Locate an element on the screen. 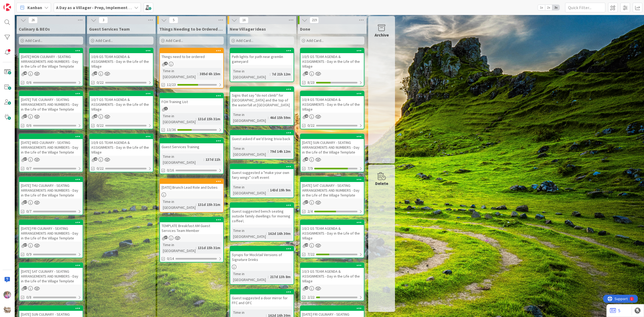  span: 1x is located at coordinates (541, 8).